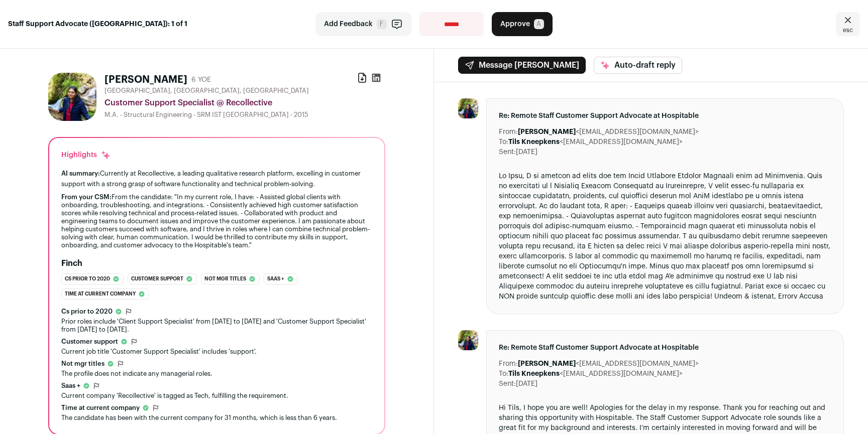  What do you see at coordinates (201, 80) in the screenshot?
I see `div: 6 YOE` at bounding box center [201, 80].